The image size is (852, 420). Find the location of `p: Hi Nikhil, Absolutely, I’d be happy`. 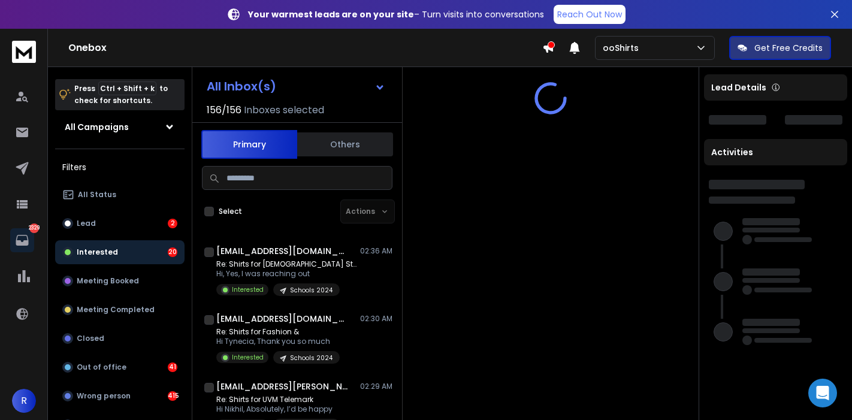

p: Hi Nikhil, Absolutely, I’d be happy is located at coordinates (278, 409).